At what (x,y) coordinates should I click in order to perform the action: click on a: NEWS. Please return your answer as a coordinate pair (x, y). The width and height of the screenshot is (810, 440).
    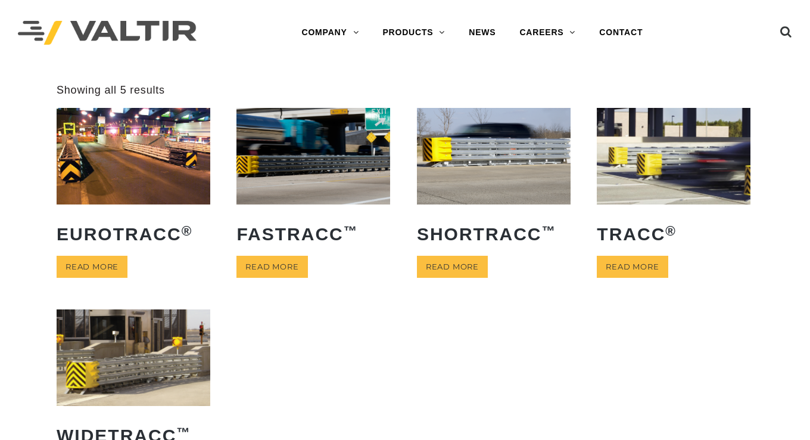
    Looking at the image, I should click on (482, 33).